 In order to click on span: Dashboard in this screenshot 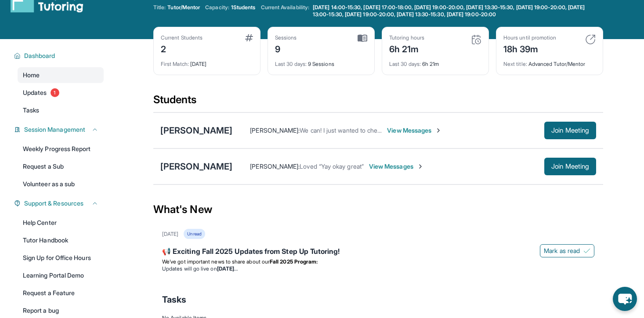, I will do `click(39, 56)`.